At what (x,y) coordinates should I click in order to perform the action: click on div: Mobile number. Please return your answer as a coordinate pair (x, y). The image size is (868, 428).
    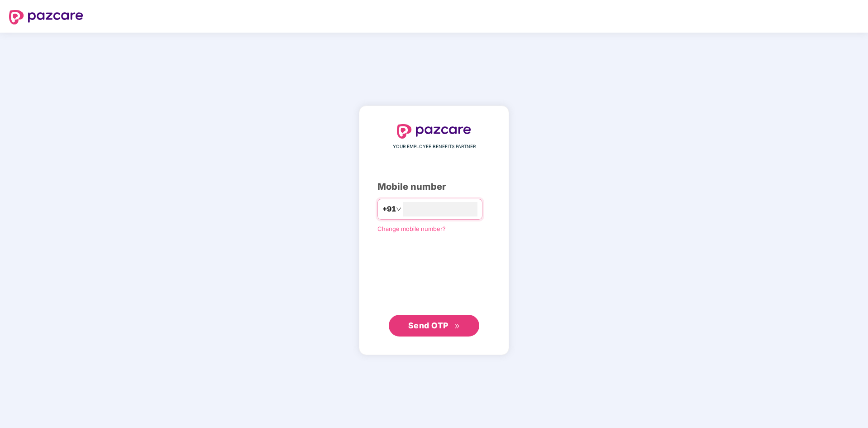
    Looking at the image, I should click on (434, 187).